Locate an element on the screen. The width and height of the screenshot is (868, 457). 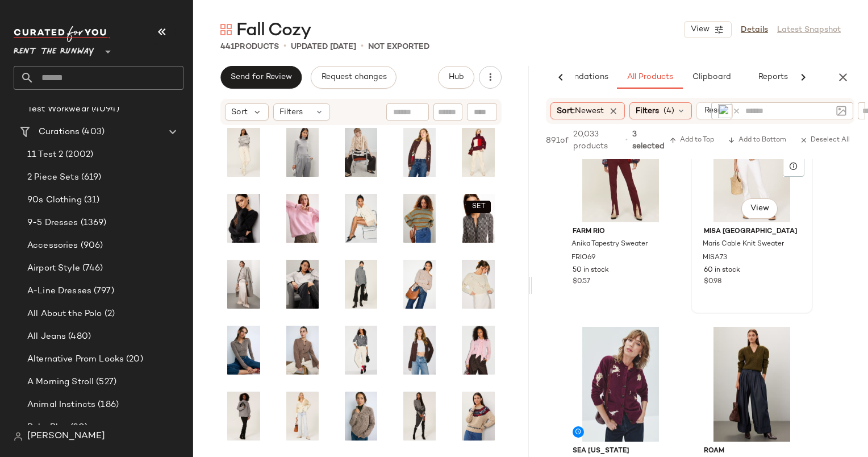
img: SPG68.jpg is located at coordinates (420, 218).